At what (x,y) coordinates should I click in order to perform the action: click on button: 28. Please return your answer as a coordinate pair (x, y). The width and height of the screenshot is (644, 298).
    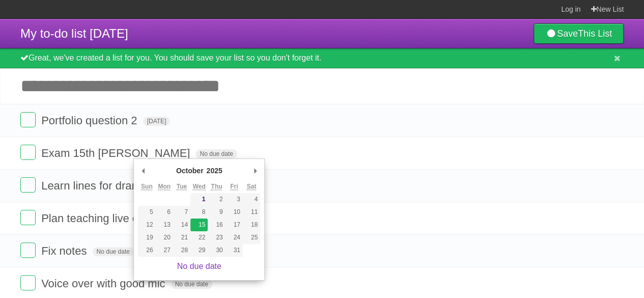
    Looking at the image, I should click on (182, 250).